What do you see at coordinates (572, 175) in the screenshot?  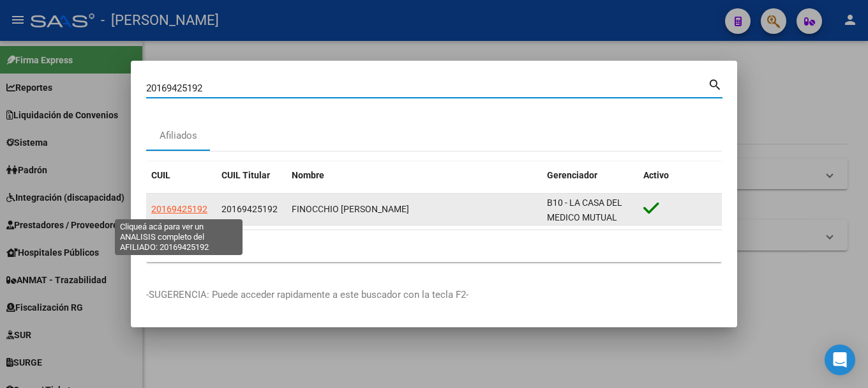 I see `span: Gerenciador` at bounding box center [572, 175].